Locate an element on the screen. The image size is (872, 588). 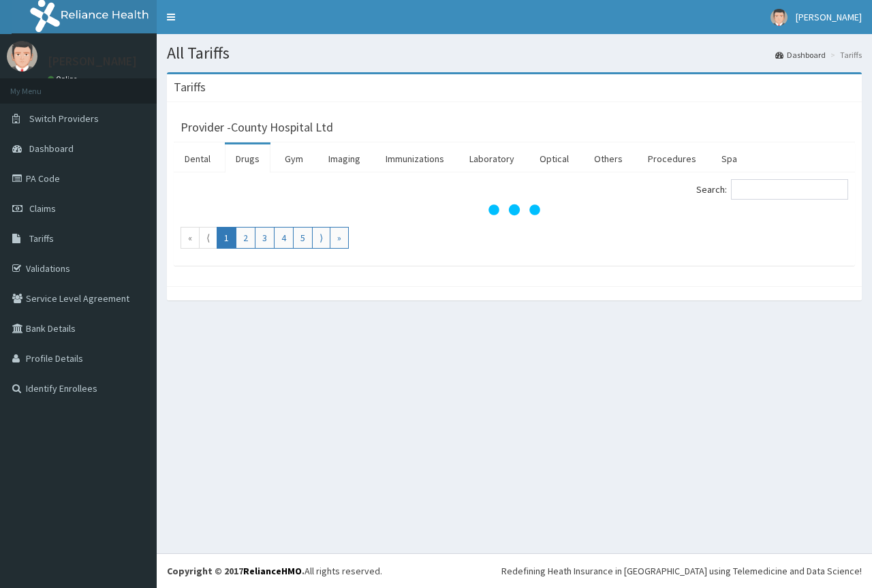
a: Go to page number 2 is located at coordinates (245, 237).